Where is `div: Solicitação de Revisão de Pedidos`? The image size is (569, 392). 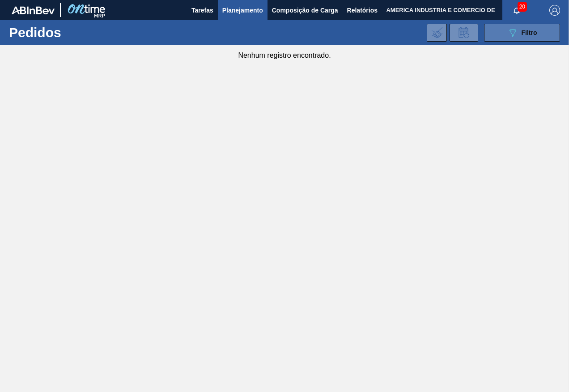 div: Solicitação de Revisão de Pedidos is located at coordinates (464, 33).